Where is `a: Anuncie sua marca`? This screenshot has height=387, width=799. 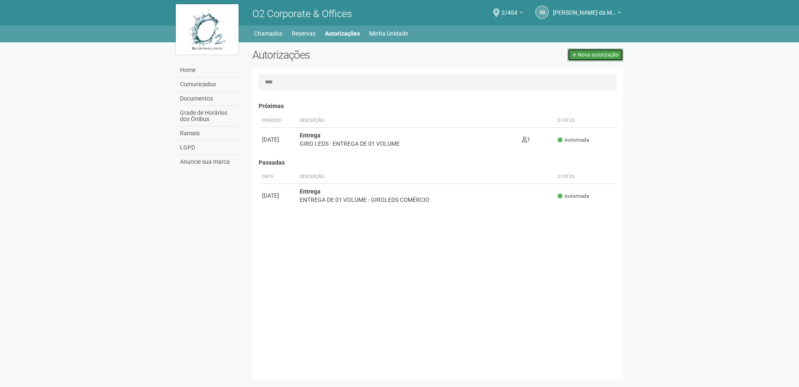 a: Anuncie sua marca is located at coordinates (209, 162).